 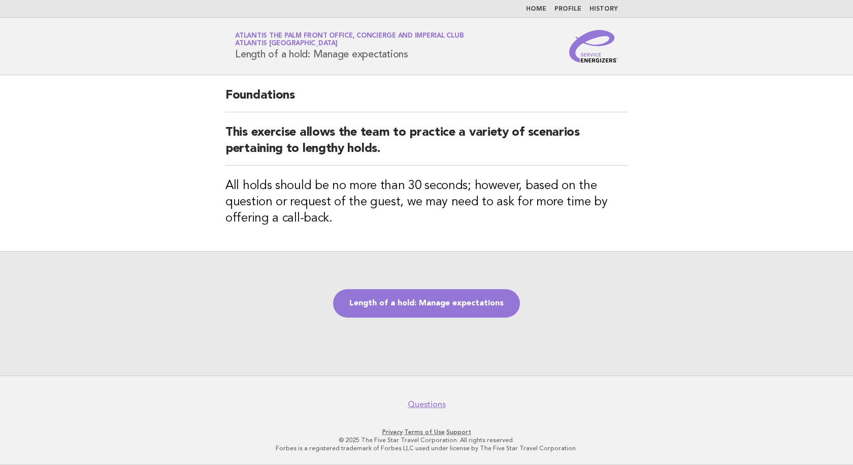 What do you see at coordinates (594, 46) in the screenshot?
I see `img: Service Energizers` at bounding box center [594, 46].